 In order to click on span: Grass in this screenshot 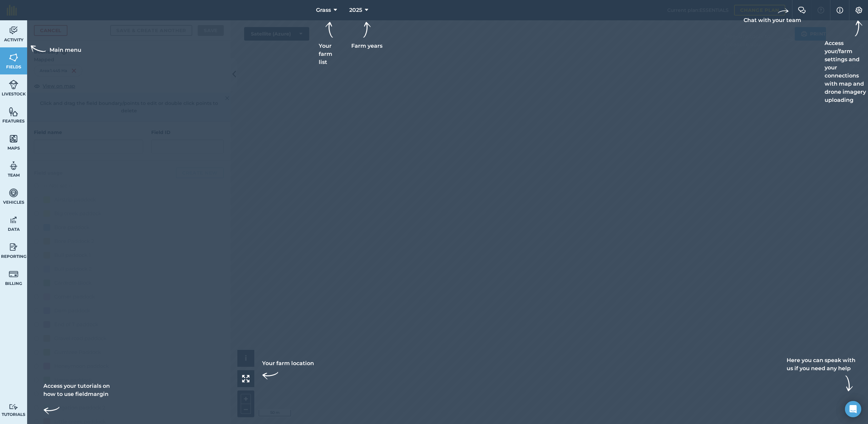, I will do `click(323, 10)`.